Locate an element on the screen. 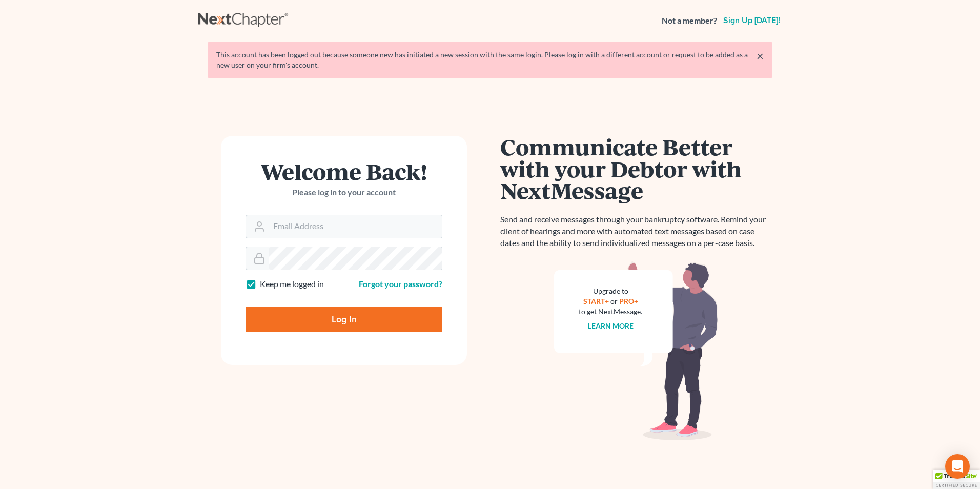  span: or is located at coordinates (614, 301).